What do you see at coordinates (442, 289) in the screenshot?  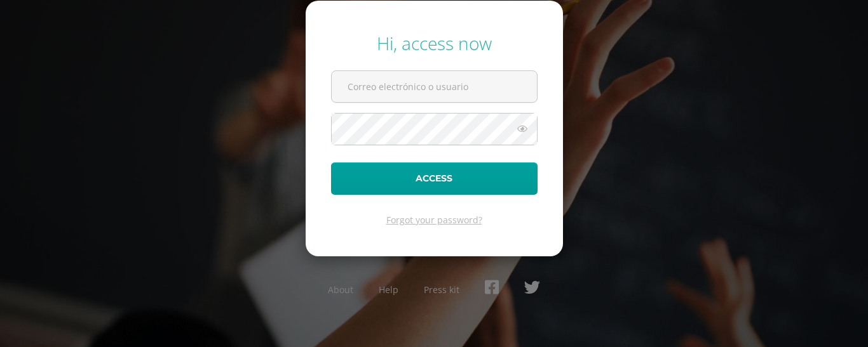 I see `a: Press kit` at bounding box center [442, 289].